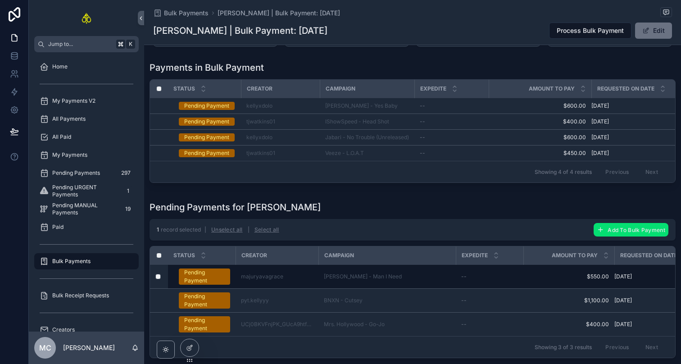  I want to click on span: $1,100.00, so click(569, 300).